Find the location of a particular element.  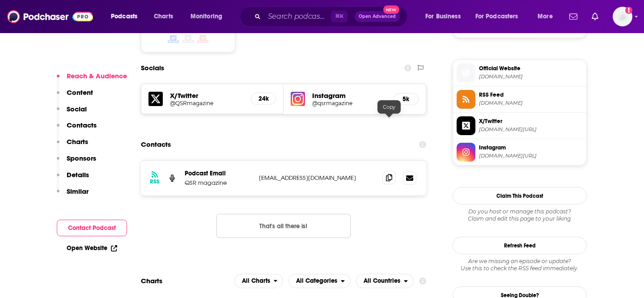

img: User Profile is located at coordinates (623, 16).